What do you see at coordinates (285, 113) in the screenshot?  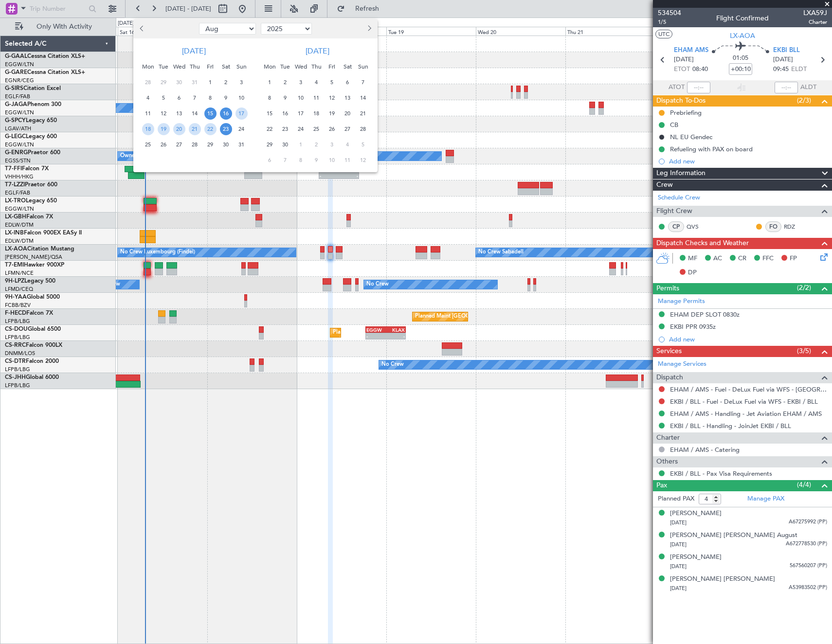 I see `div: 16-9-2025` at bounding box center [285, 113].